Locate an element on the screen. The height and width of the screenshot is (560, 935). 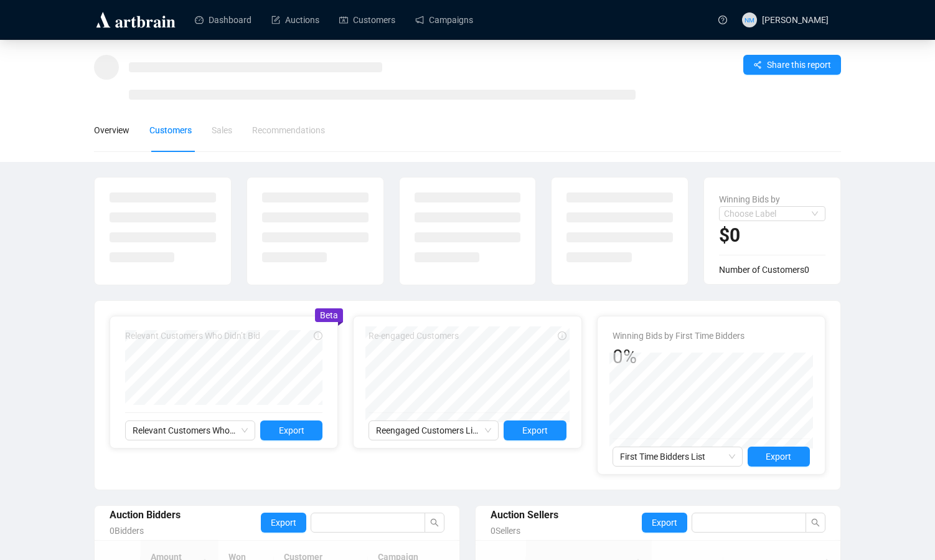
span: 0 Sellers is located at coordinates (506, 530).